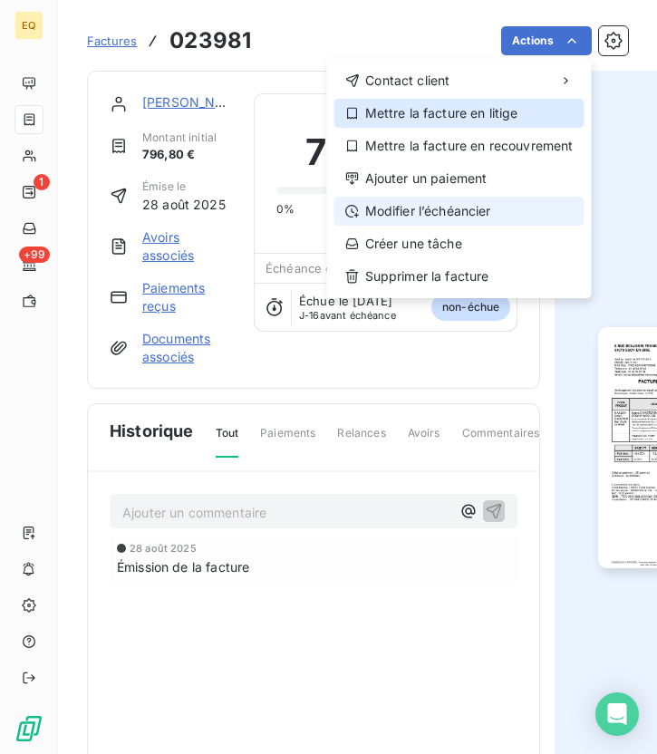  I want to click on div: Mettre la facture en recouvrement, so click(460, 146).